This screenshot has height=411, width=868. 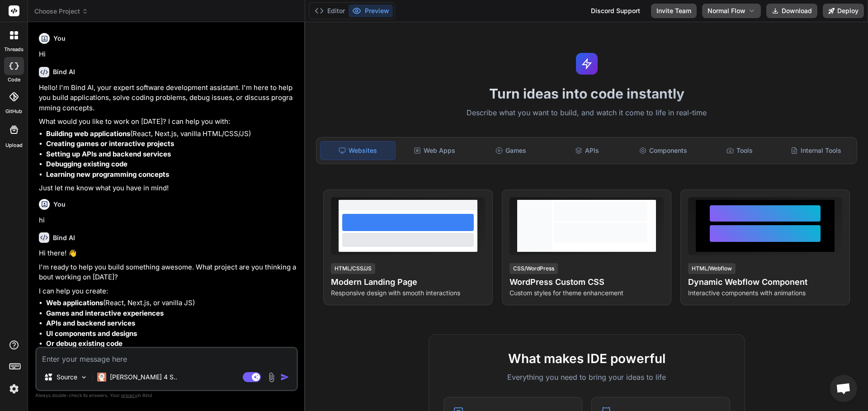 I want to click on p: Hello! I'm Bind AI, your expert software development assistant. I'm here to help you build applic..., so click(x=167, y=98).